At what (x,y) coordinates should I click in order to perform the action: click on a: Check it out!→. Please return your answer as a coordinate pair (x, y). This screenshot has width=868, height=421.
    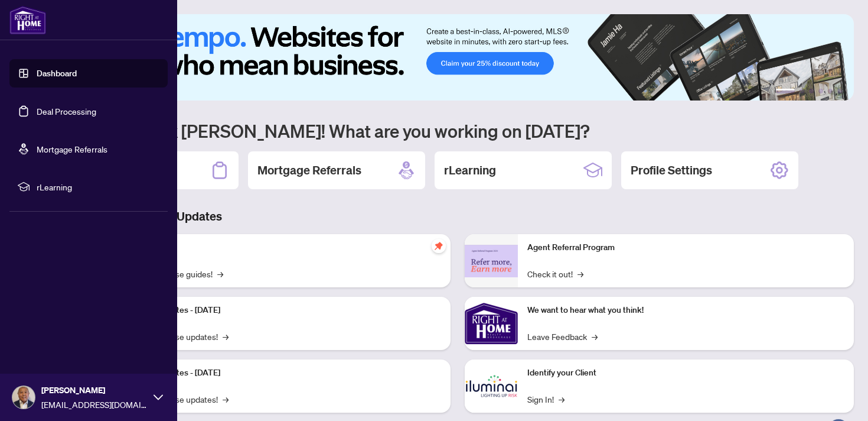
    Looking at the image, I should click on (555, 273).